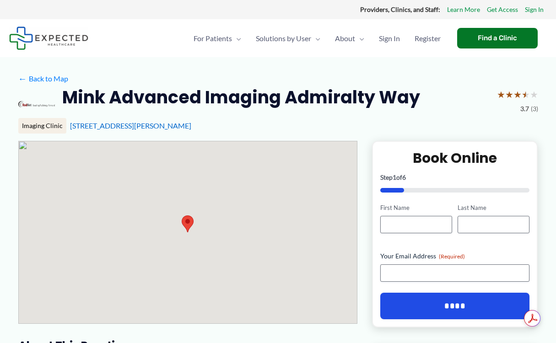  Describe the element at coordinates (213, 38) in the screenshot. I see `span: For Patients` at that location.